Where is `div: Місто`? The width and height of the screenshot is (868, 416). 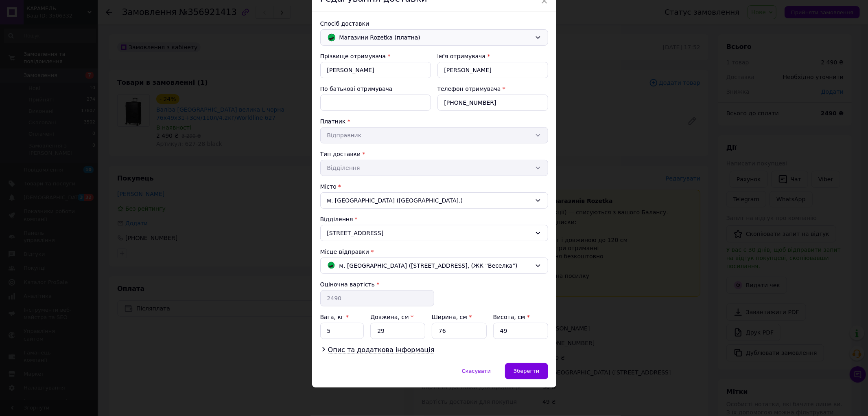
div: Місто is located at coordinates (434, 187).